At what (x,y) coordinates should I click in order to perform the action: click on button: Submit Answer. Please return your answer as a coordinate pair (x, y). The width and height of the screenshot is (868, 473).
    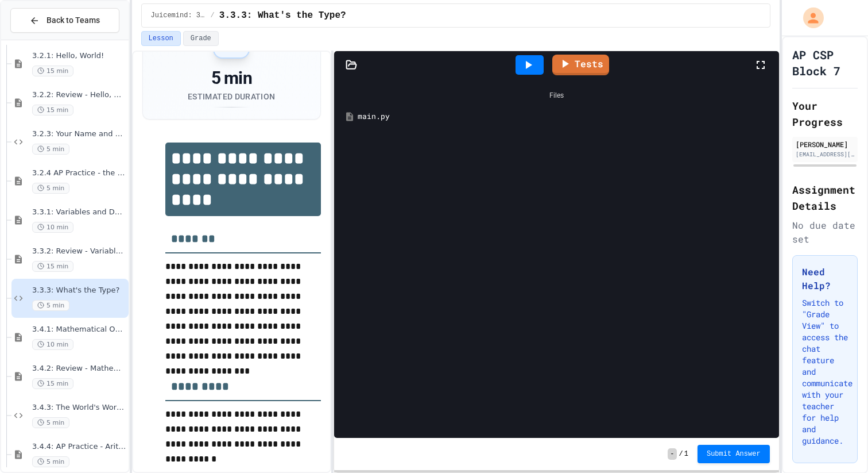
    Looking at the image, I should click on (733, 454).